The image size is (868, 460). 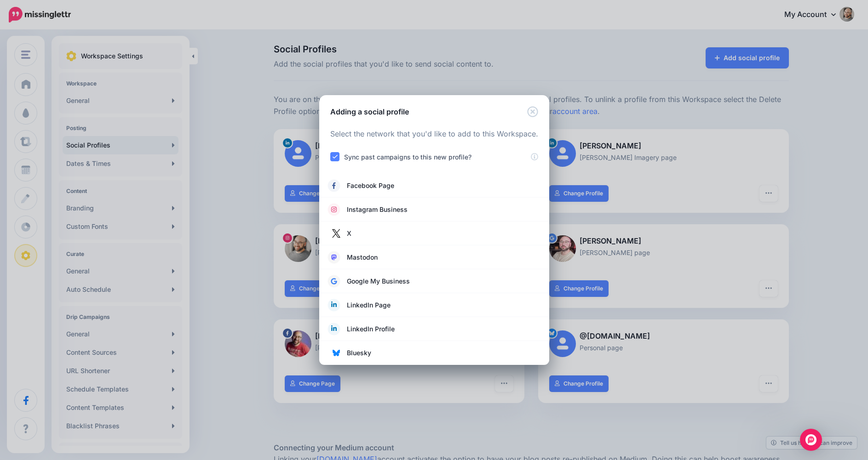 What do you see at coordinates (368, 305) in the screenshot?
I see `span: LinkedIn Page` at bounding box center [368, 305].